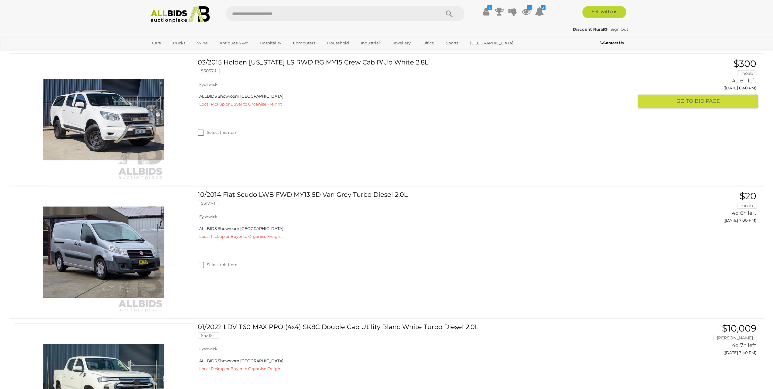 The width and height of the screenshot is (773, 389). Describe the element at coordinates (739, 328) in the screenshot. I see `span: $10,009` at that location.